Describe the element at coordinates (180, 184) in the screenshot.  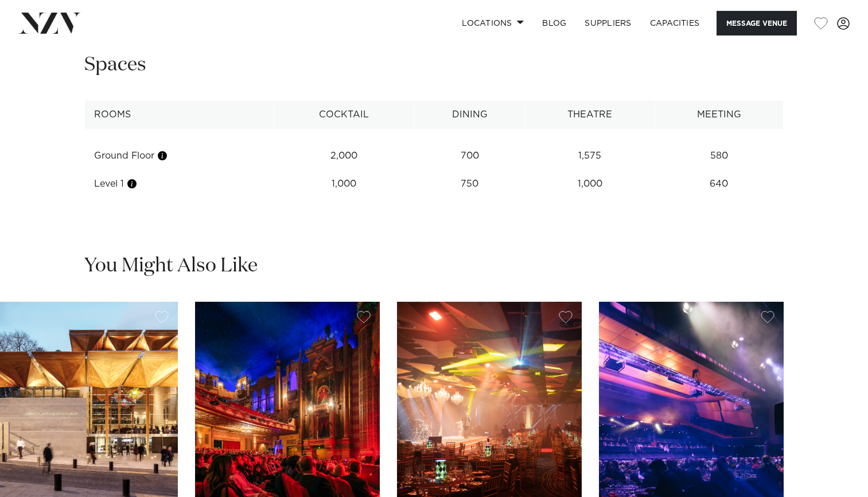
I see `td: Level 1` at that location.